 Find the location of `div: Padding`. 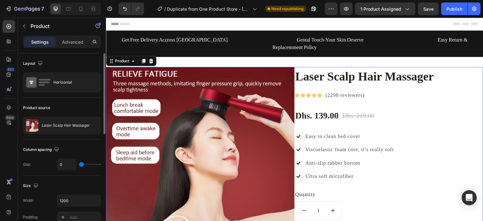

div: Padding is located at coordinates (30, 217).